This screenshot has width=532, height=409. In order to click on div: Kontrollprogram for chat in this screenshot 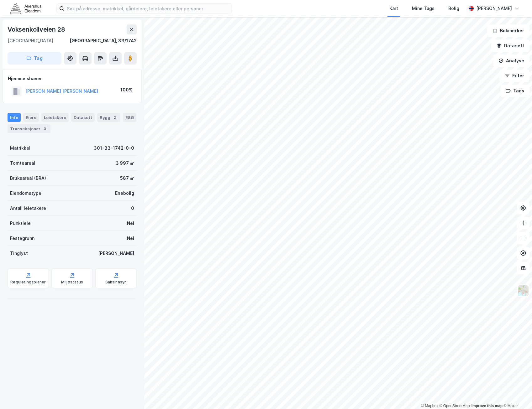, I will do `click(517, 394)`.